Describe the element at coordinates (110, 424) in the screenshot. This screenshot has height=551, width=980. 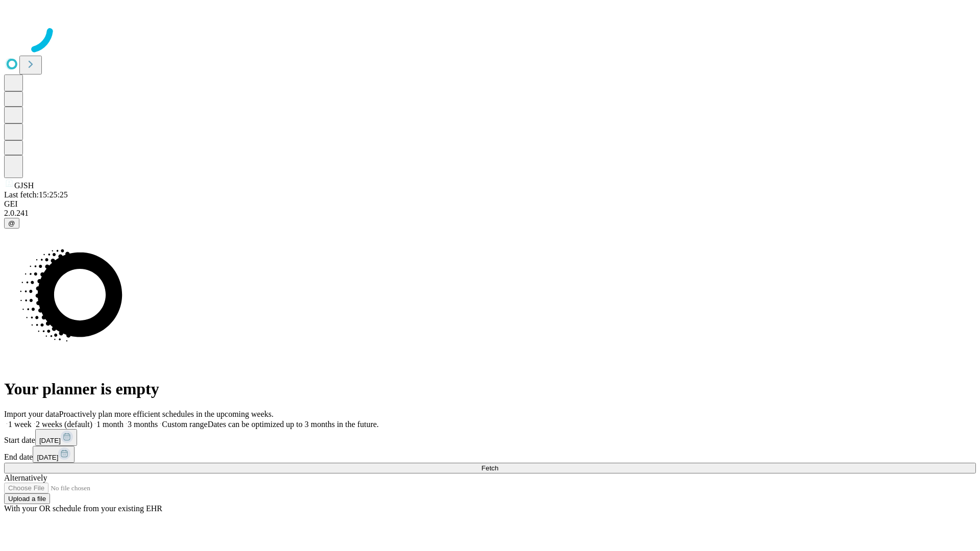
I see `span: 1 month` at that location.